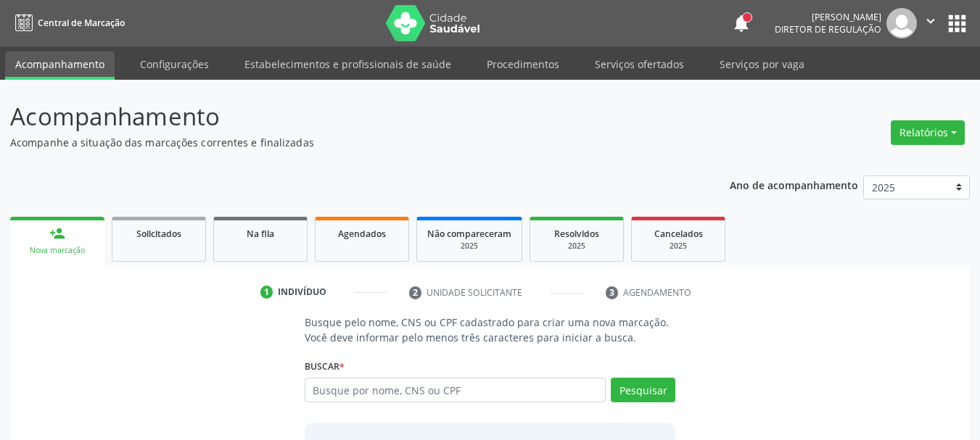 This screenshot has height=440, width=980. I want to click on input: Busque por nome, CNS ou CPF, so click(456, 390).